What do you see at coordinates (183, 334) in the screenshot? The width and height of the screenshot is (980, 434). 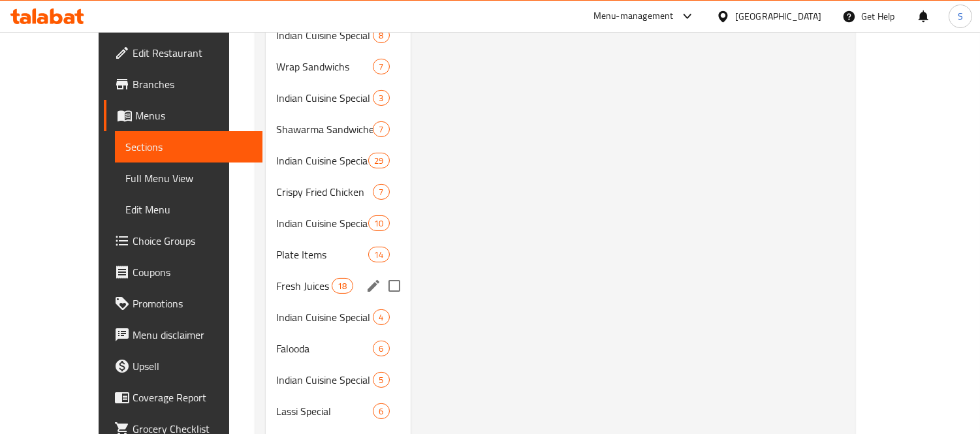 I see `a: Menu disclaimer` at bounding box center [183, 334].